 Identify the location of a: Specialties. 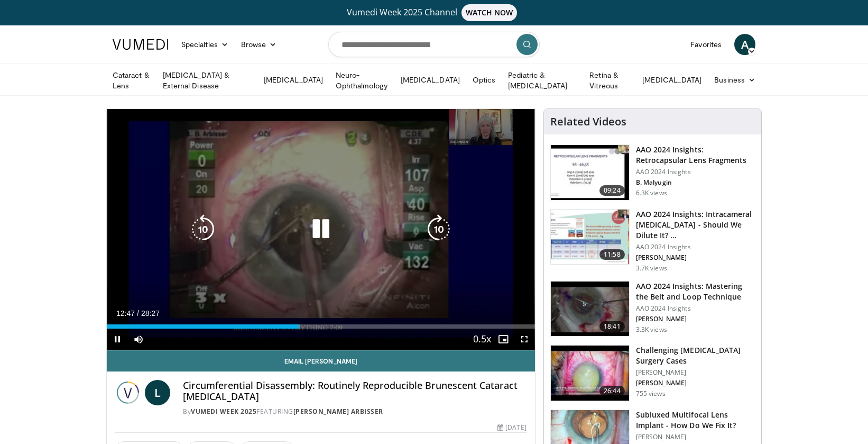
(204, 44).